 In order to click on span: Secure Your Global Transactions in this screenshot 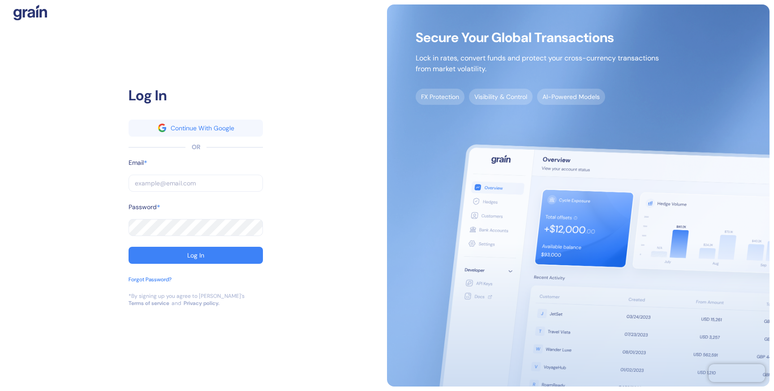, I will do `click(537, 38)`.